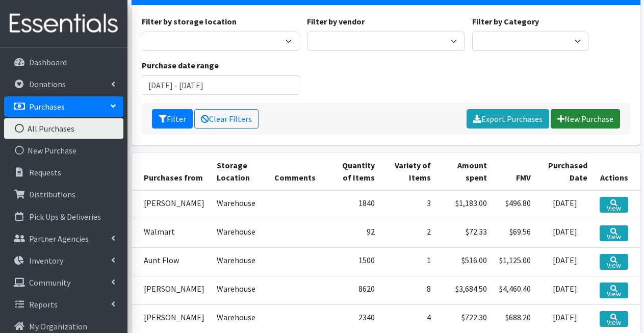 The height and width of the screenshot is (333, 644). What do you see at coordinates (465, 319) in the screenshot?
I see `td: $722.30` at bounding box center [465, 319].